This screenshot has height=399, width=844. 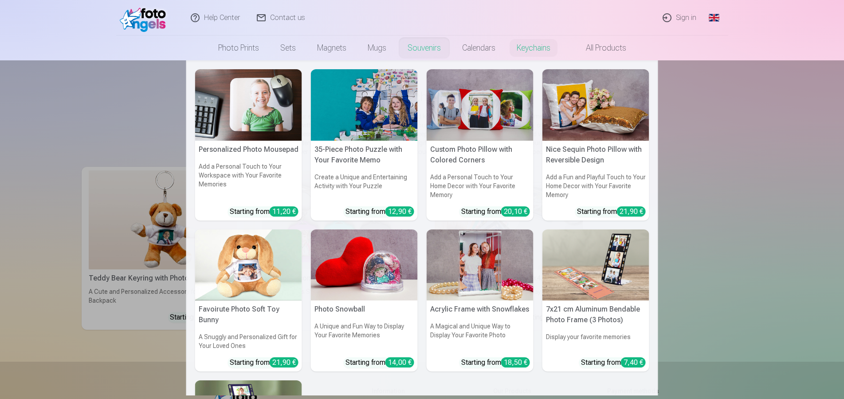 What do you see at coordinates (595, 314) in the screenshot?
I see `h5: 7x21 cm Aluminum Bendable Photo Frame (3 Photos)` at bounding box center [595, 314].